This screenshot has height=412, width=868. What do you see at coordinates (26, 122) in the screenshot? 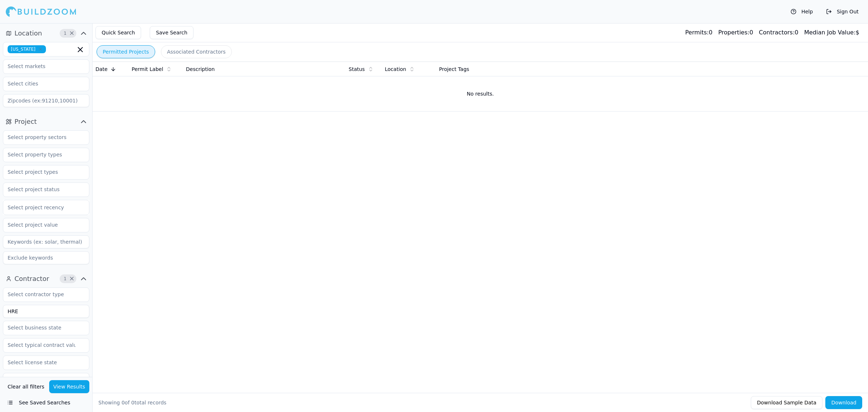
I see `span: Project` at bounding box center [26, 122].